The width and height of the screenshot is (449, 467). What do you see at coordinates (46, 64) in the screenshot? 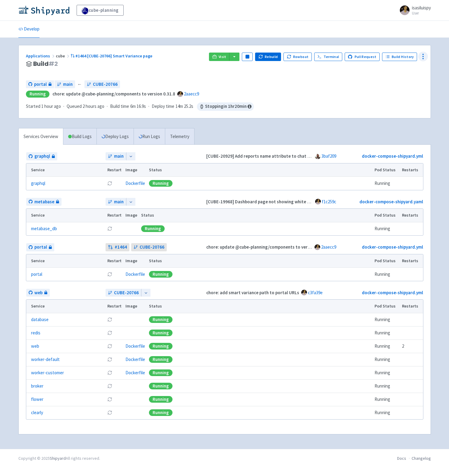
I see `span: Build` at bounding box center [46, 64].